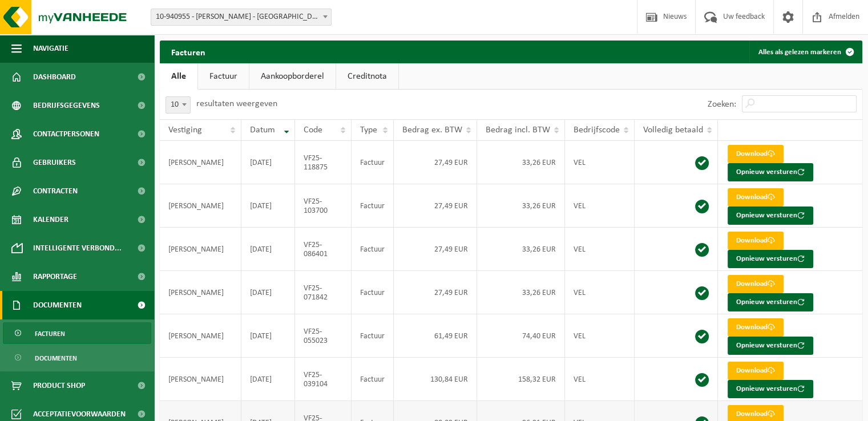 This screenshot has height=421, width=868. I want to click on a: Factuur, so click(223, 76).